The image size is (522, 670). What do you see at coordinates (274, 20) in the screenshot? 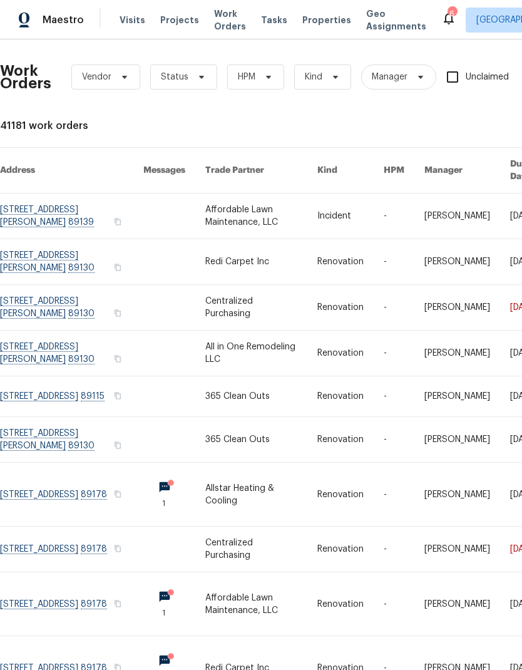
I see `span: Tasks` at bounding box center [274, 20].